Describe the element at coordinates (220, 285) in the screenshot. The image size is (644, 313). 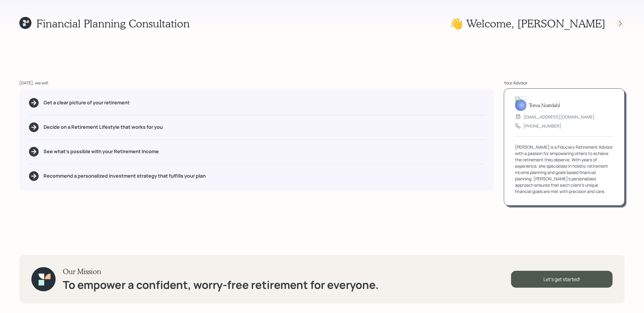
I see `h1: To empower a confident, worry-free retirement for everyone.` at that location.